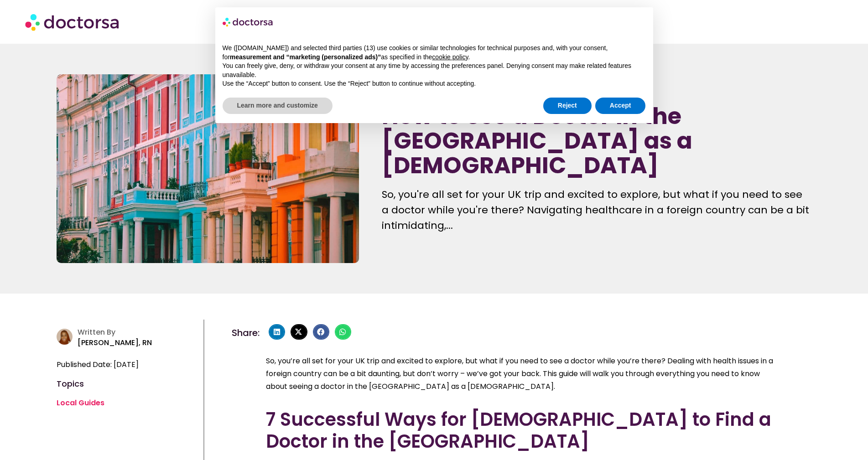 Image resolution: width=868 pixels, height=460 pixels. What do you see at coordinates (245, 333) in the screenshot?
I see `h4: Share:` at bounding box center [245, 333].